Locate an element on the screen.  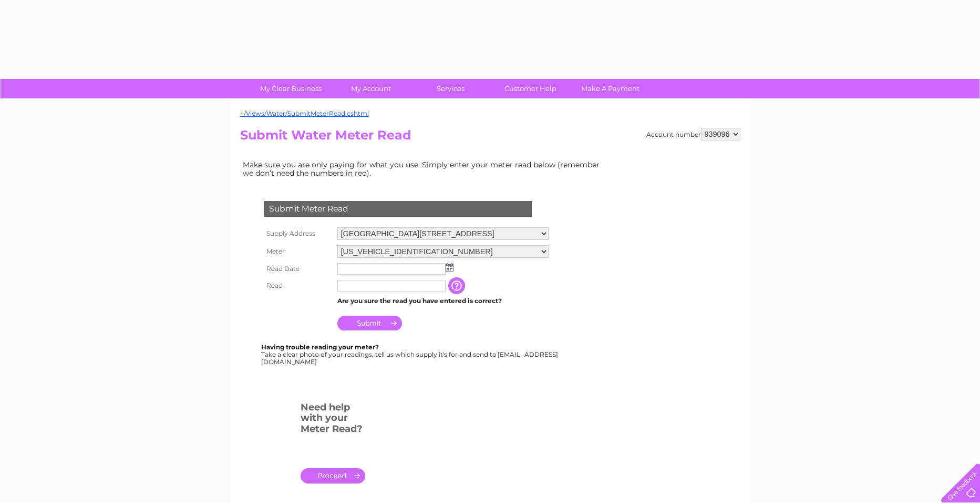
th: Meter is located at coordinates (298, 251).